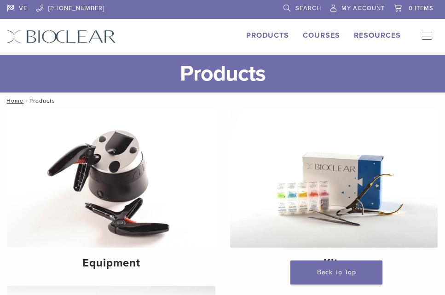 The image size is (445, 295). What do you see at coordinates (334, 193) in the screenshot?
I see `a: Kits` at bounding box center [334, 193].